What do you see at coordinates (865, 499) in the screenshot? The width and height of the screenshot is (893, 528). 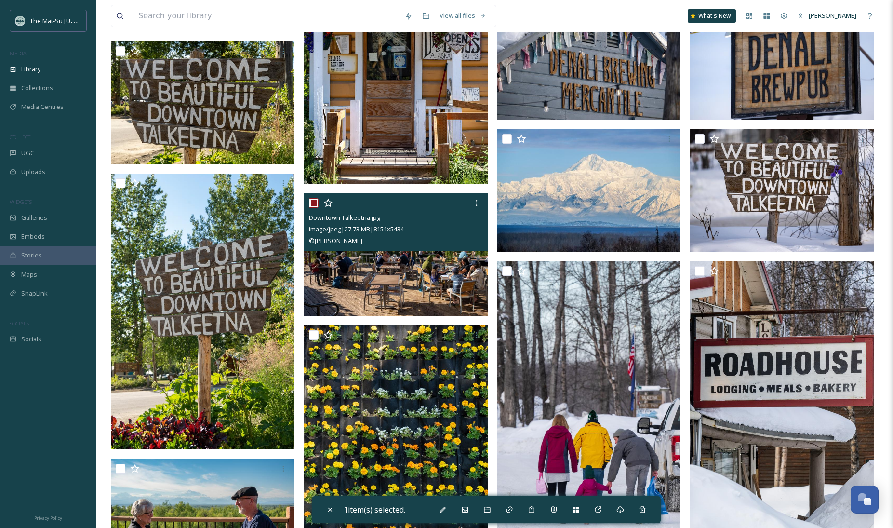 I see `button: Open Chat` at bounding box center [865, 499].